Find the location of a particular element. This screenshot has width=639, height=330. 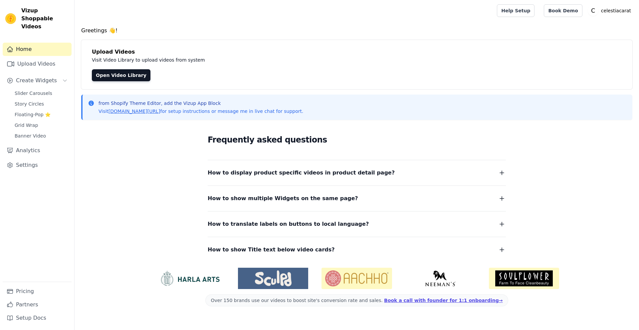

button: Create Widgets is located at coordinates (37, 81).